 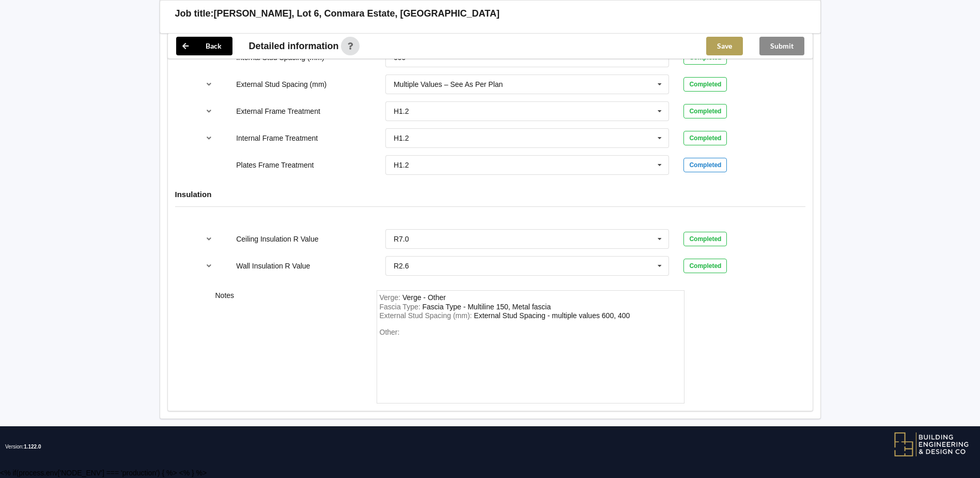 I want to click on div: Notes, so click(x=288, y=347).